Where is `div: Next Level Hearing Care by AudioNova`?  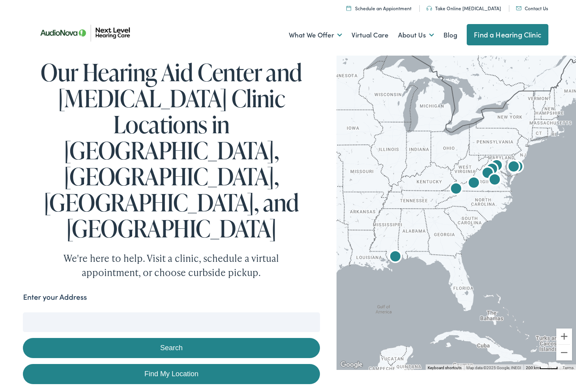 div: Next Level Hearing Care by AudioNova is located at coordinates (474, 183).